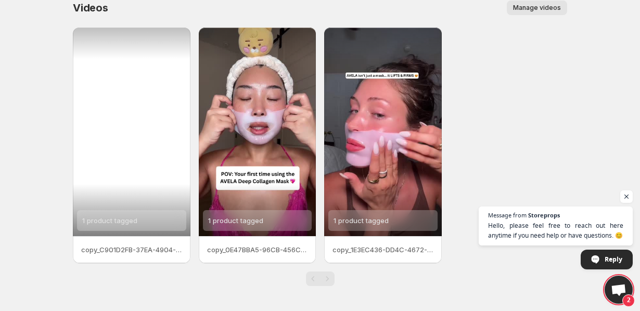 Image resolution: width=640 pixels, height=311 pixels. What do you see at coordinates (537, 8) in the screenshot?
I see `button: Manage videos` at bounding box center [537, 8].